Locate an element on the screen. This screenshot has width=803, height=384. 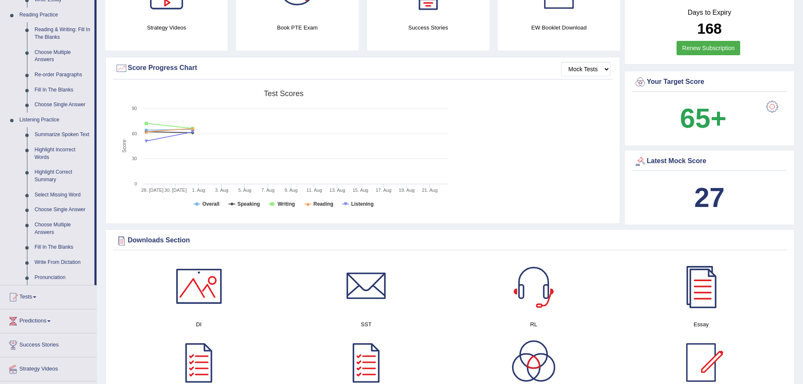
tspan: 17. Aug is located at coordinates (383, 190).